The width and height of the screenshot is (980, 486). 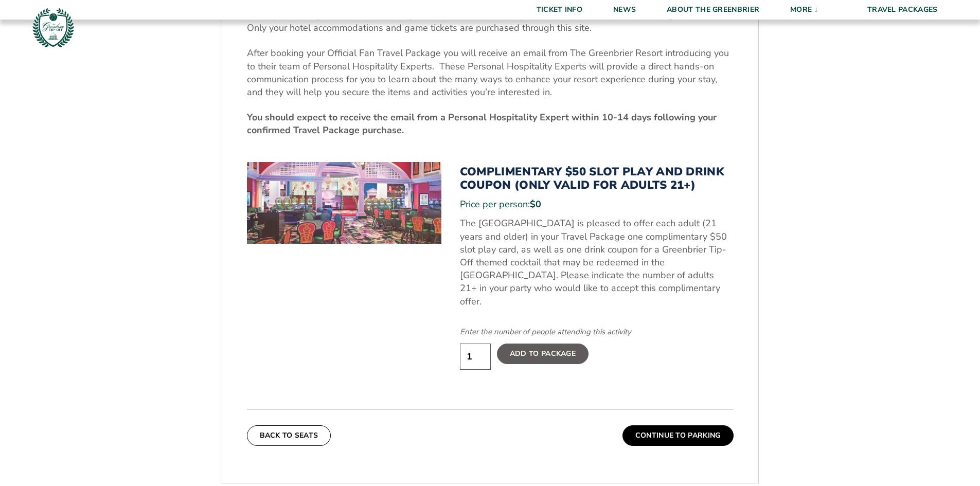 What do you see at coordinates (481, 123) in the screenshot?
I see `strong: You should expect to receive the email from a Personal Hospitality Expert within 10-14 days follo...` at bounding box center [481, 123].